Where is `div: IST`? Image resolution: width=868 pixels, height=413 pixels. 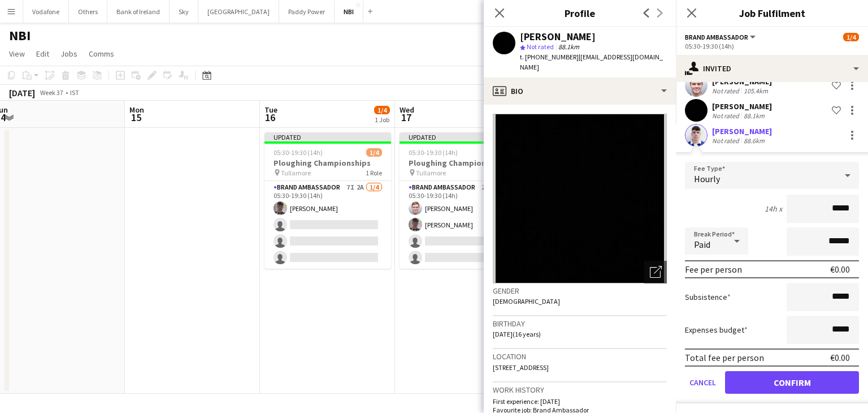
div: IST is located at coordinates (75, 92).